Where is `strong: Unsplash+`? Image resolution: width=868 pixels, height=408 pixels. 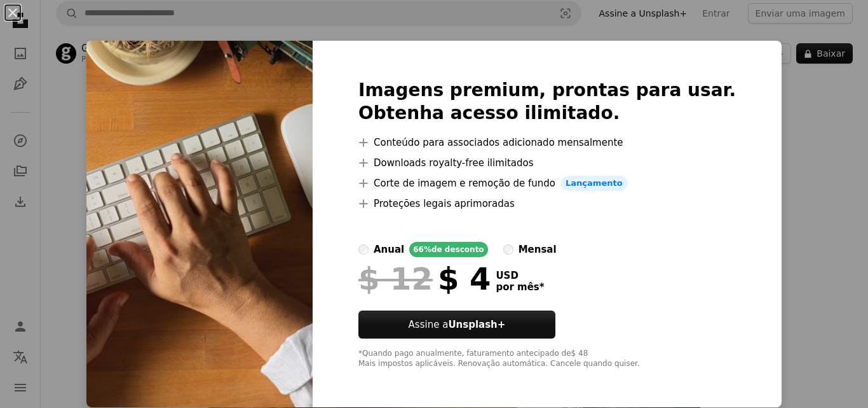 strong: Unsplash+ is located at coordinates (477, 324).